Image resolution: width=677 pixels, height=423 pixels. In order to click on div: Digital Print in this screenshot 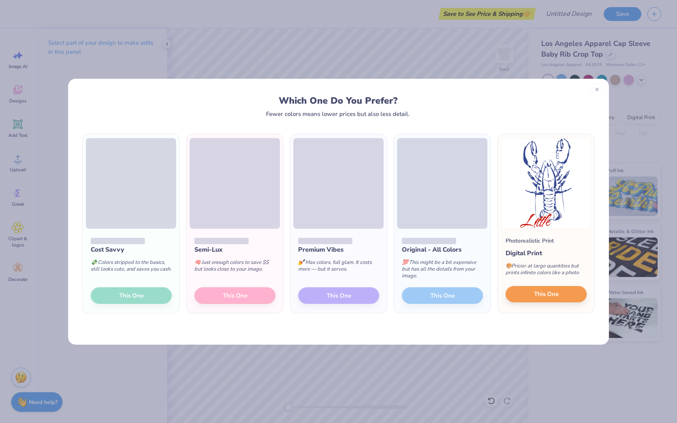, I will do `click(546, 253)`.